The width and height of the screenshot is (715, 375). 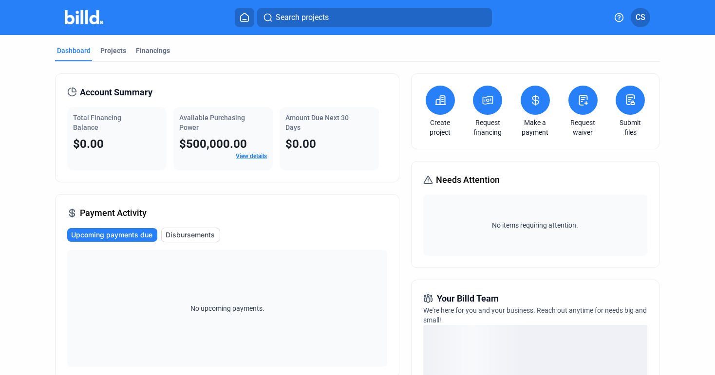 I want to click on span: We're here for you and your business. Reach out anytime for needs big and small!, so click(x=534, y=315).